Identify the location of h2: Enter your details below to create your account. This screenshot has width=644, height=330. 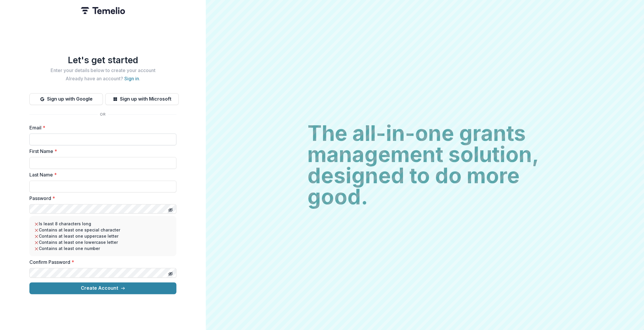
(103, 70).